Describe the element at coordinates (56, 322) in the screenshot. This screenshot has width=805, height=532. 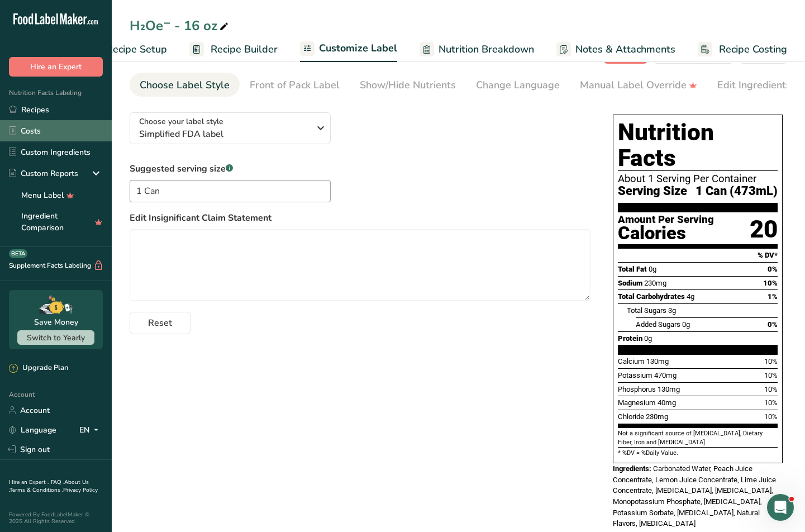
I see `div: Save Money` at that location.